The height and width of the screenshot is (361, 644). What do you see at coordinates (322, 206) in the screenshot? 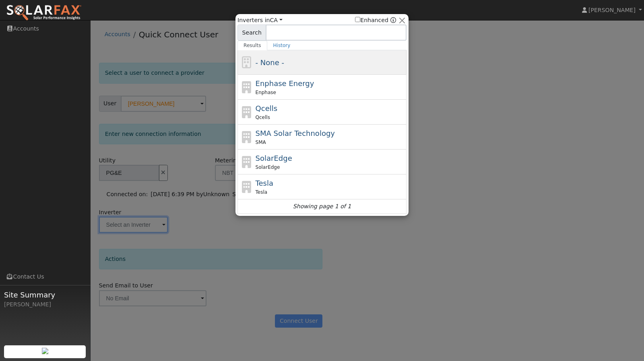
I see `i: Showing page 1 of 1` at bounding box center [322, 206].